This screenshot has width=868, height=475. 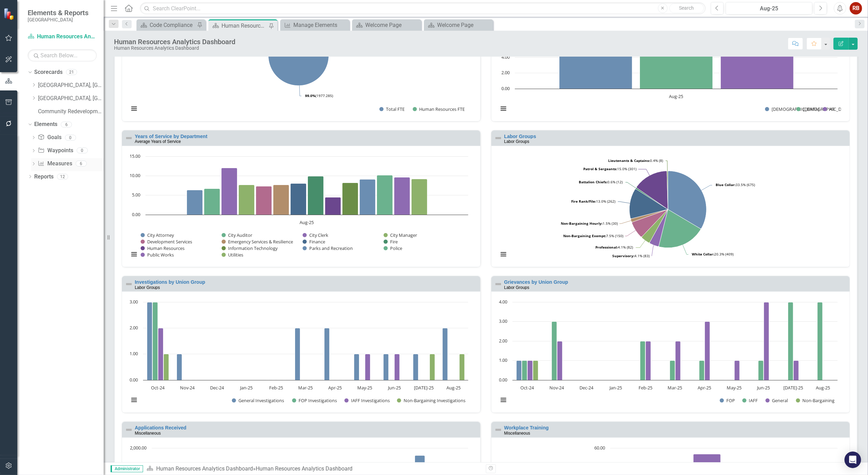 I want to click on text: Emergency Services & Resilience, so click(x=260, y=242).